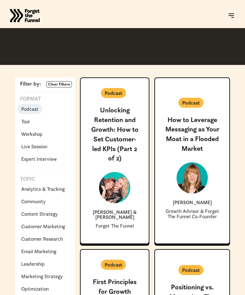 This screenshot has height=295, width=245. Describe the element at coordinates (43, 226) in the screenshot. I see `p: Customer Marketing` at that location.